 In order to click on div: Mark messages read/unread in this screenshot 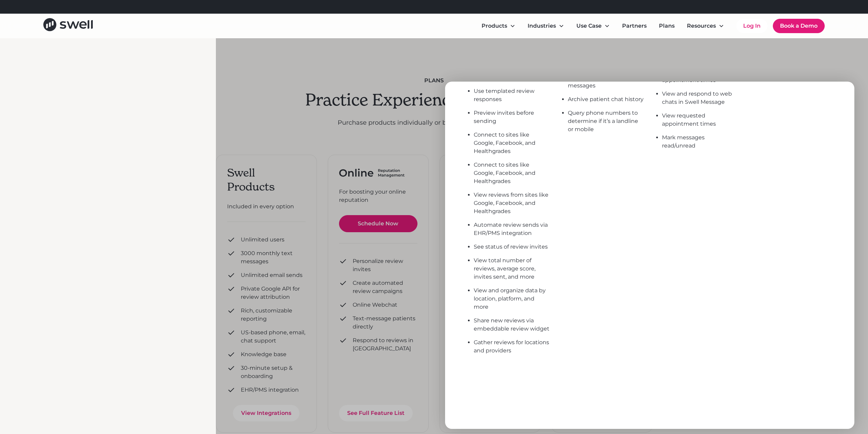, I will do `click(701, 141)`.